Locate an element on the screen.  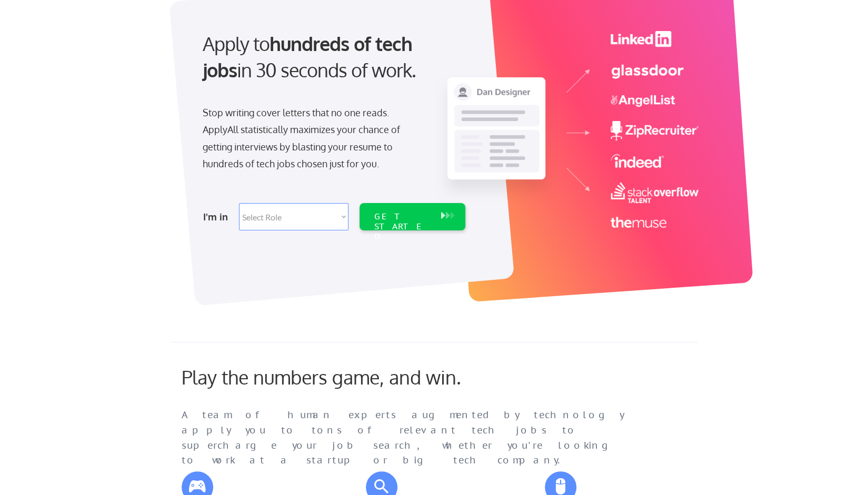
div: Apply to in 30 seconds of work. is located at coordinates (332, 57).